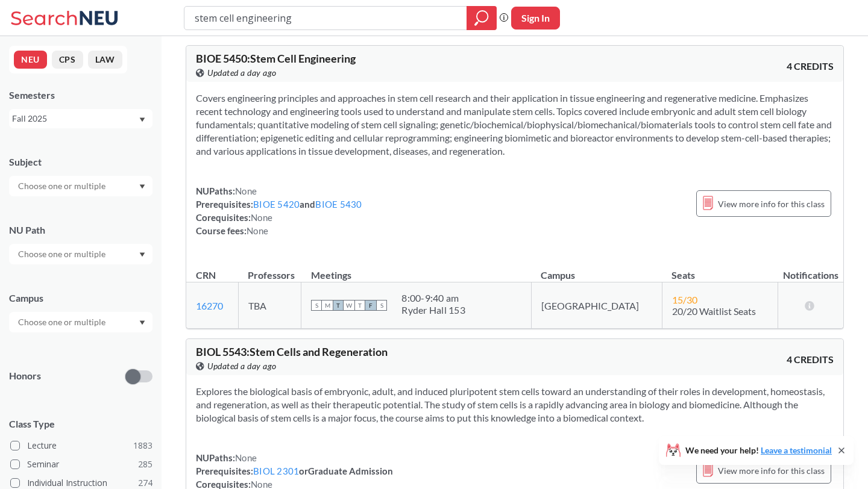 The image size is (868, 489). What do you see at coordinates (481, 18) in the screenshot?
I see `svg: magnifying glass` at bounding box center [481, 18].